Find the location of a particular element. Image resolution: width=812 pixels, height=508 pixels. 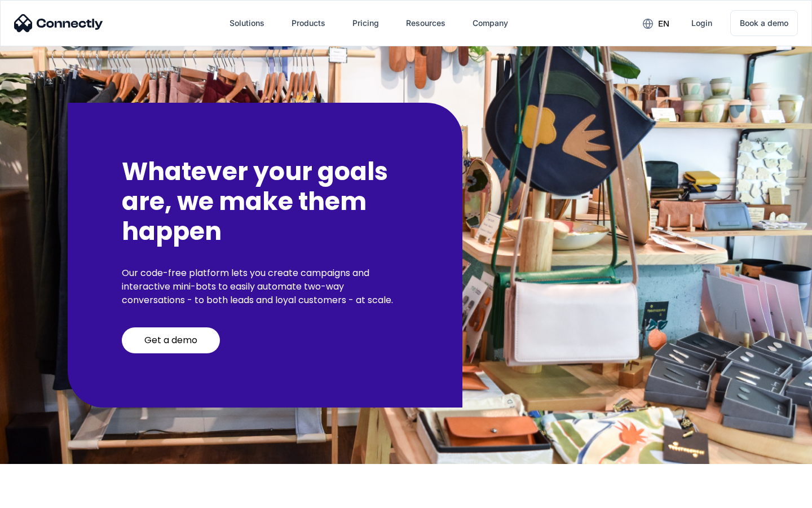

div: Company is located at coordinates (490, 23).